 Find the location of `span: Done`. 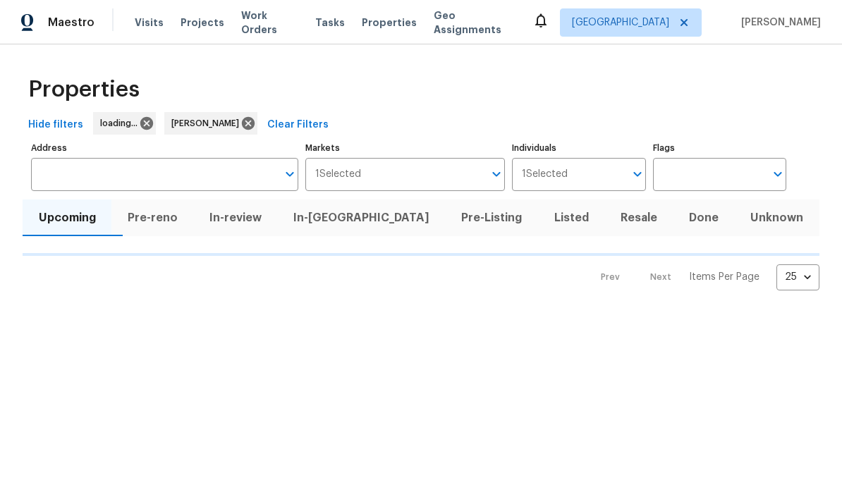

span: Done is located at coordinates (704, 218).